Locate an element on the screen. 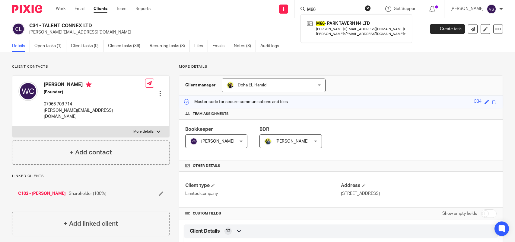  h4: Client type is located at coordinates (263, 185).